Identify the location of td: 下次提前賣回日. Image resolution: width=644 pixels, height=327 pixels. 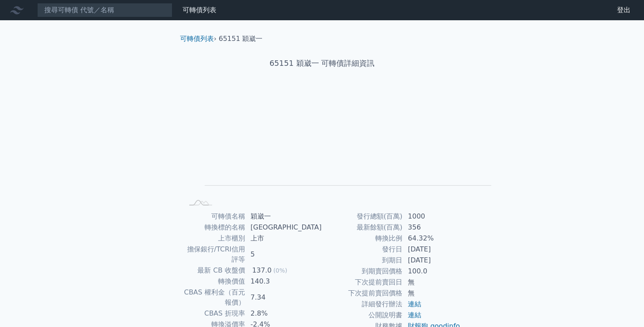
(363, 283).